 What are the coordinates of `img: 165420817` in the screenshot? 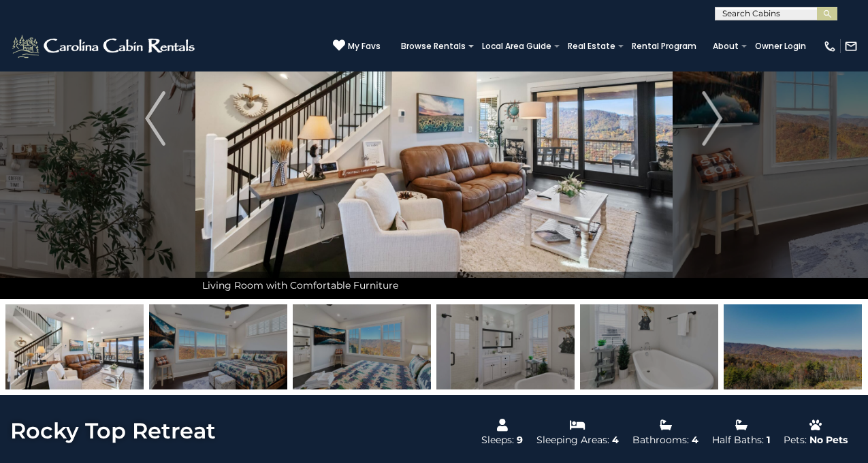 It's located at (505, 347).